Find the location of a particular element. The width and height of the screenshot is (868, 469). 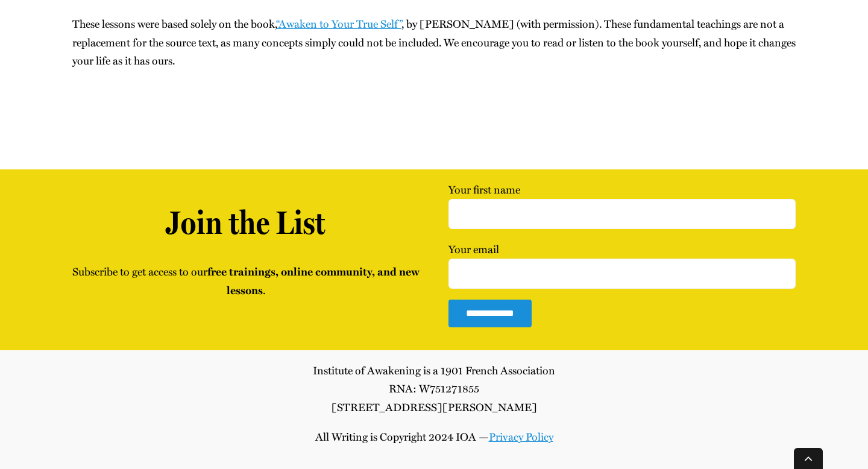

p: Sub­scribe to get access to our . is located at coordinates (246, 281).